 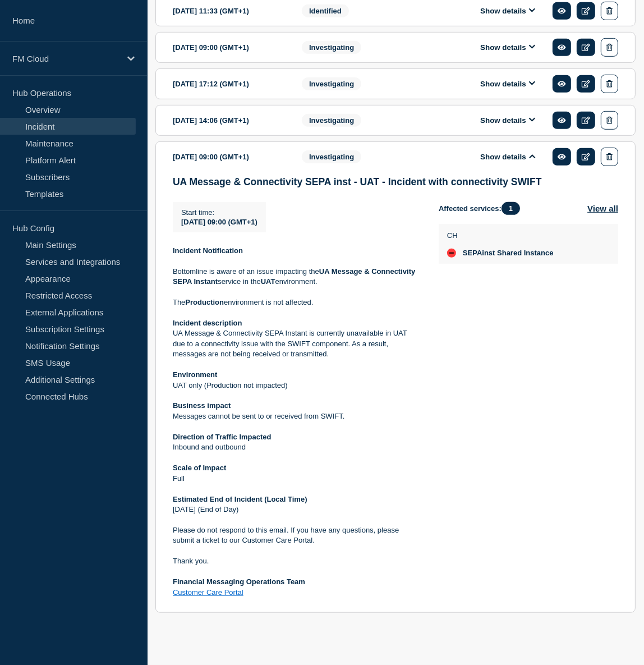 I want to click on p: CH, so click(x=500, y=235).